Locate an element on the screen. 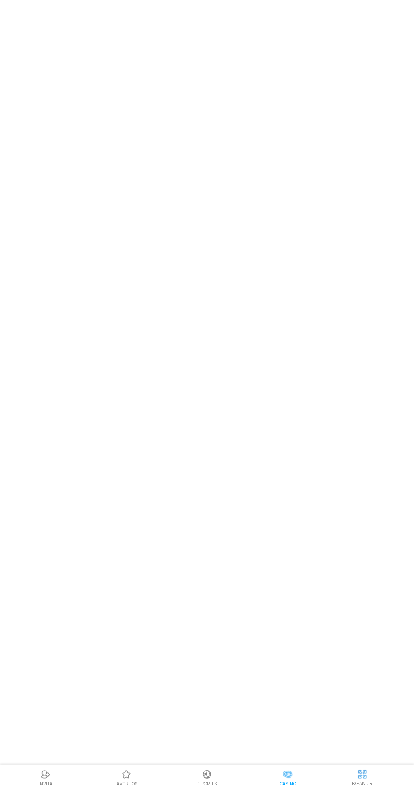  a: CasinoCasinoCasino is located at coordinates (288, 777).